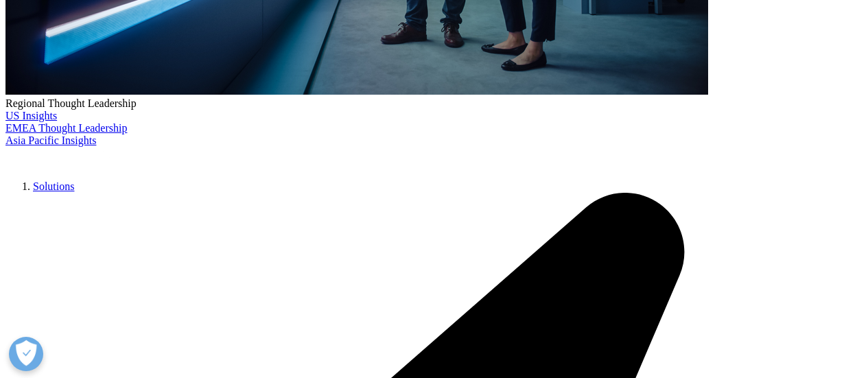 This screenshot has height=378, width=868. I want to click on span: US Insights, so click(31, 116).